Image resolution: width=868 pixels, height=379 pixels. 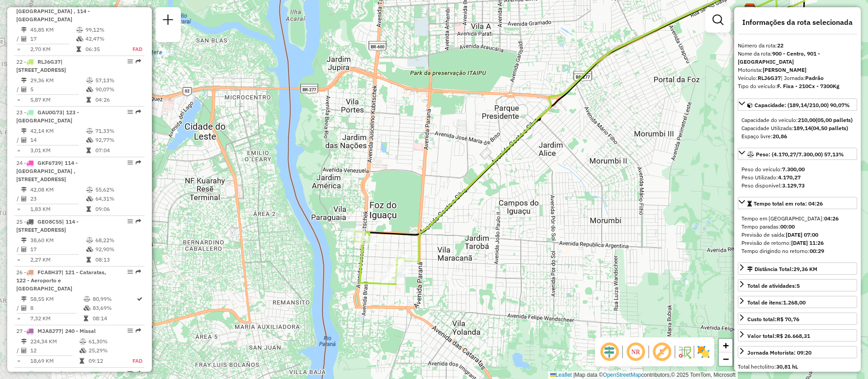 I want to click on td: 5, so click(x=58, y=89).